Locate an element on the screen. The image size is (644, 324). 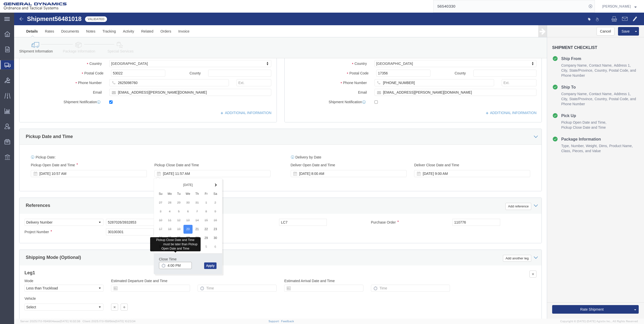
input: Search for shipment number, reference number is located at coordinates (510, 6).